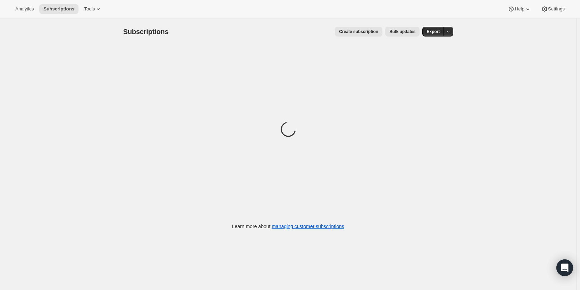 The width and height of the screenshot is (580, 290). I want to click on button: Analytics, so click(24, 9).